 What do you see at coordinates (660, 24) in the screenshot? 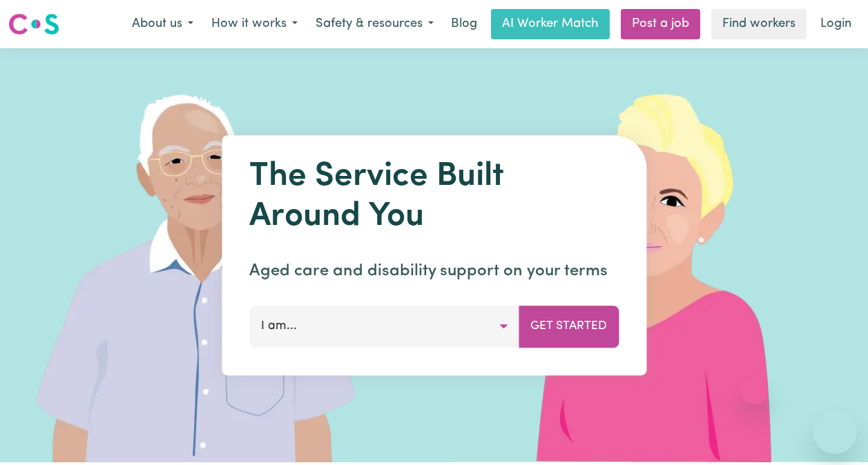
I see `a: Post a job` at bounding box center [660, 24].